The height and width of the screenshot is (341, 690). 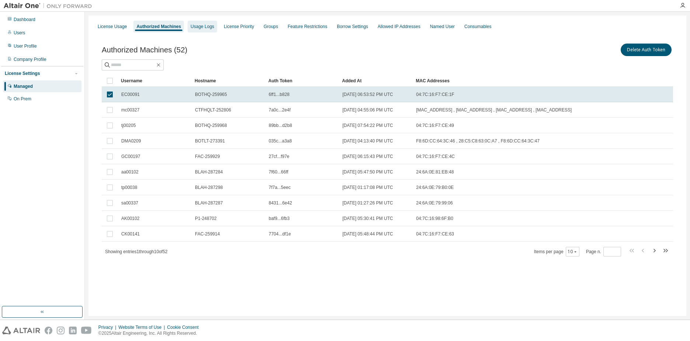 I want to click on img: Altair One, so click(x=50, y=6).